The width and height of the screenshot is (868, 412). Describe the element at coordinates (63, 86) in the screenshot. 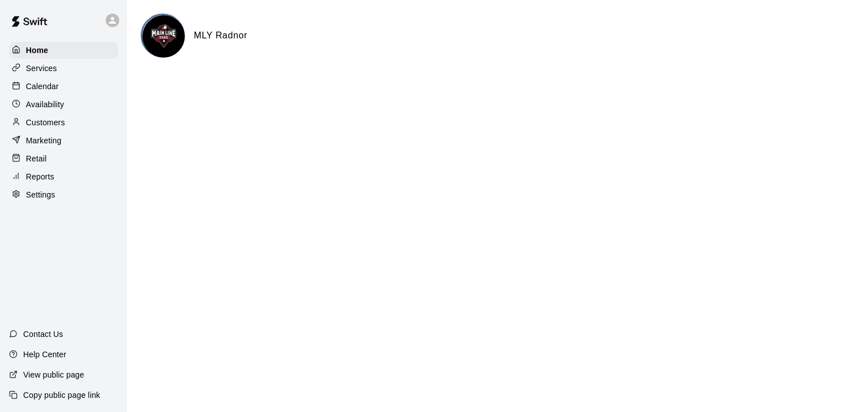

I see `a: Calendar` at that location.